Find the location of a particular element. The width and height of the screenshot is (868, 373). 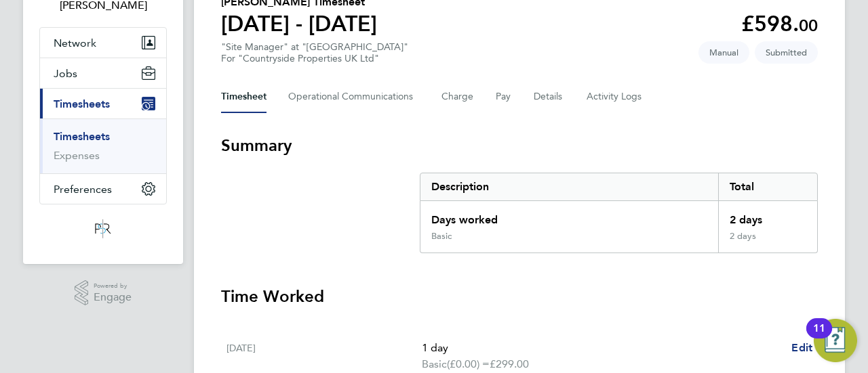

h3: Summary is located at coordinates (520, 145).